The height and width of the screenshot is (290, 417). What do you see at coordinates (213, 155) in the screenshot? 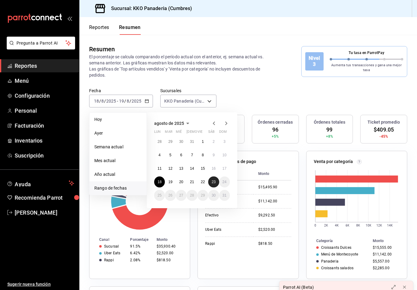
I see `abbr: 9 de agosto de 2025` at bounding box center [213, 155].